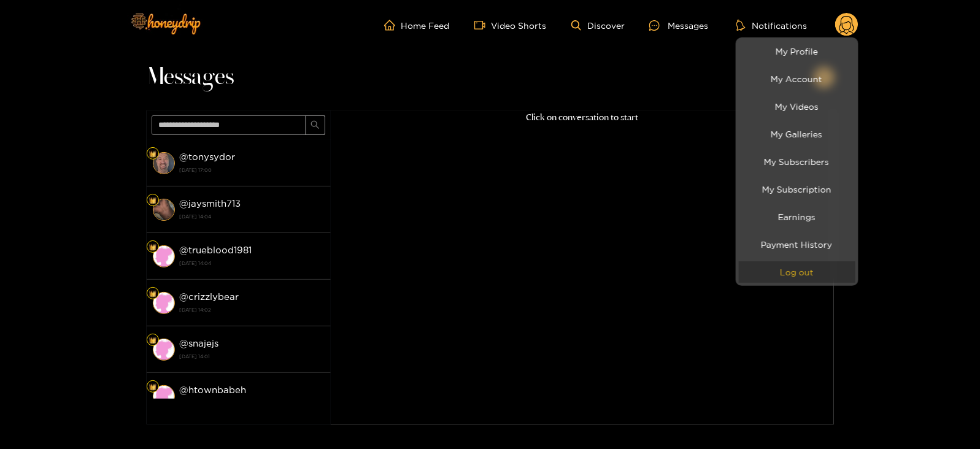 The width and height of the screenshot is (980, 449). Describe the element at coordinates (798, 272) in the screenshot. I see `button: Log out` at that location.